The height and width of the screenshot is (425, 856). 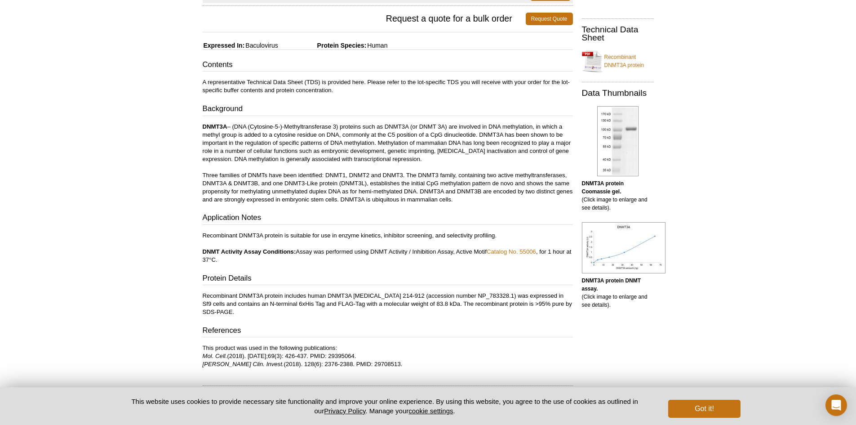 What do you see at coordinates (388, 331) in the screenshot?
I see `h3: References` at bounding box center [388, 331].